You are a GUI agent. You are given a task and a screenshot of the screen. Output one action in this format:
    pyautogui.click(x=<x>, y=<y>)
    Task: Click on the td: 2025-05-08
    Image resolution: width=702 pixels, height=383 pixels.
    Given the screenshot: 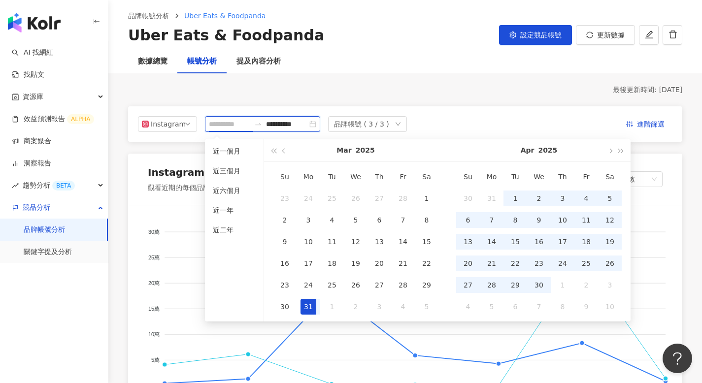 What is the action you would take?
    pyautogui.click(x=562, y=307)
    